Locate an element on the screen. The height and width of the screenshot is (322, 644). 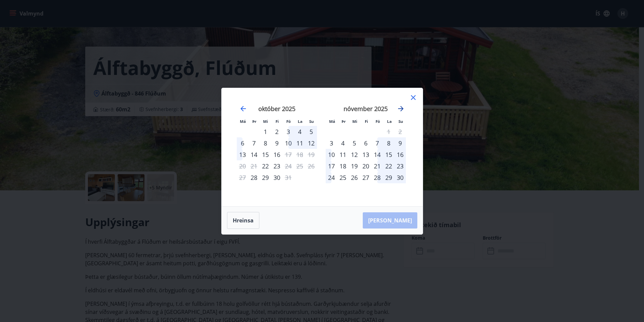
td: Choose föstudagur, 21. nóvember 2025 as your check-in date. It’s available. is located at coordinates (377, 166).